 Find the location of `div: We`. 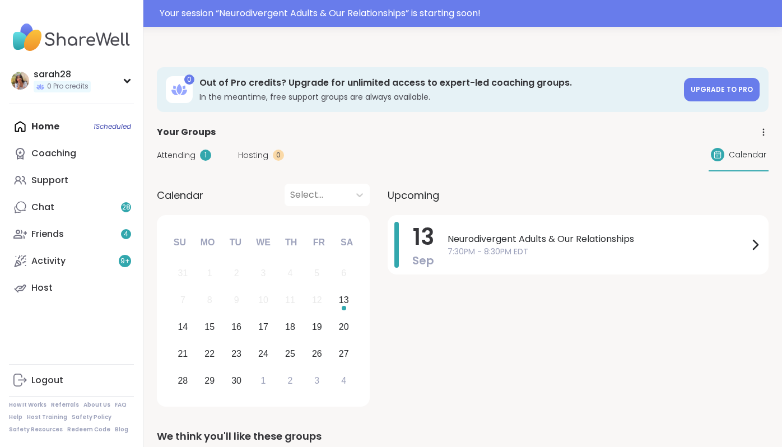

div: We is located at coordinates (263, 242).